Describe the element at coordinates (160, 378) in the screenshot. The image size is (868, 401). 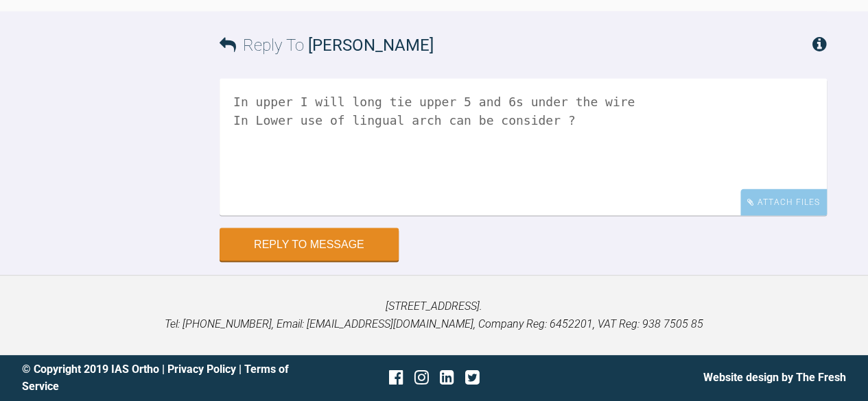
I see `div: © Copyright 2019 IAS Ortho | |` at that location.